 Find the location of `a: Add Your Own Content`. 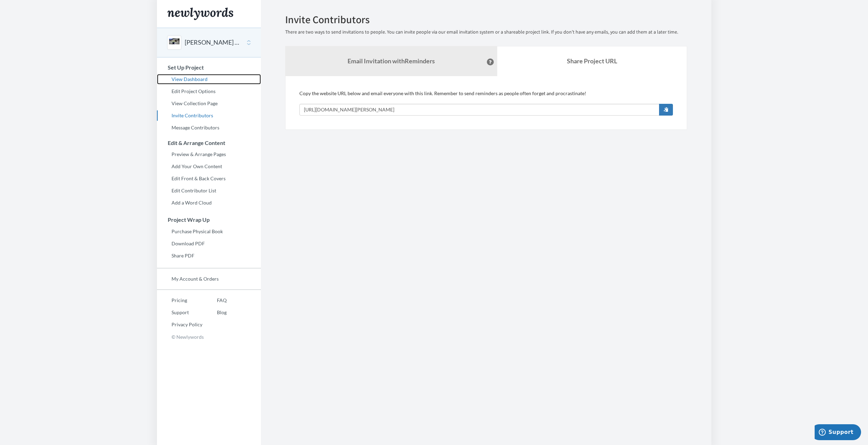

a: Add Your Own Content is located at coordinates (209, 166).